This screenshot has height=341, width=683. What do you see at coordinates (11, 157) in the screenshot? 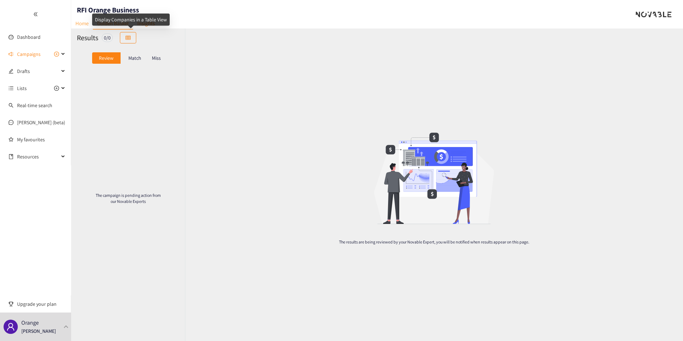
I see `span: book` at bounding box center [11, 157].